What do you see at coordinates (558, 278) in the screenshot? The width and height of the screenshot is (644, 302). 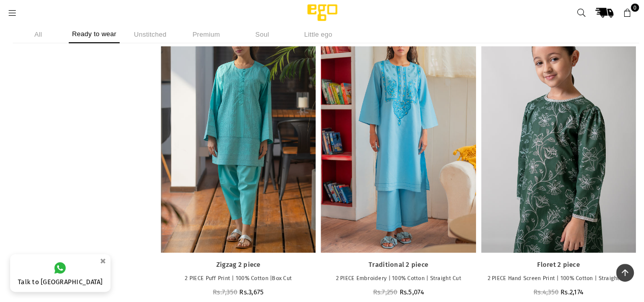 I see `p: 2 PIECE Hand Screen Print | 100% Cotton | Straight Cut` at bounding box center [558, 278].